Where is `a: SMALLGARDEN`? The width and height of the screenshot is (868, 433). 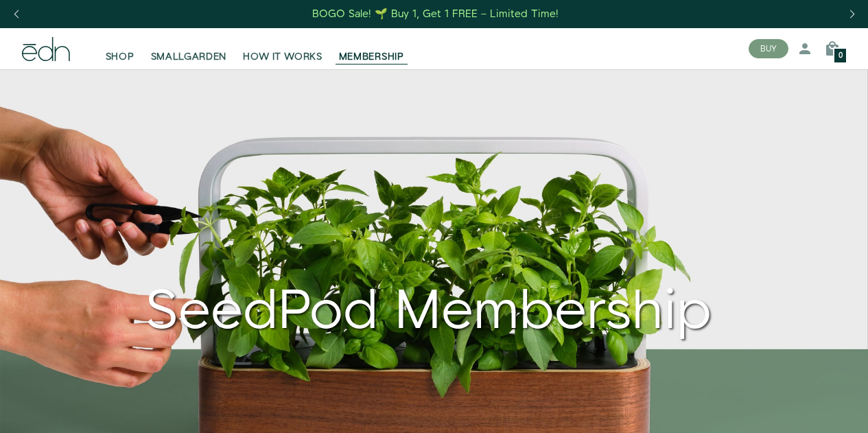 a: SMALLGARDEN is located at coordinates (189, 49).